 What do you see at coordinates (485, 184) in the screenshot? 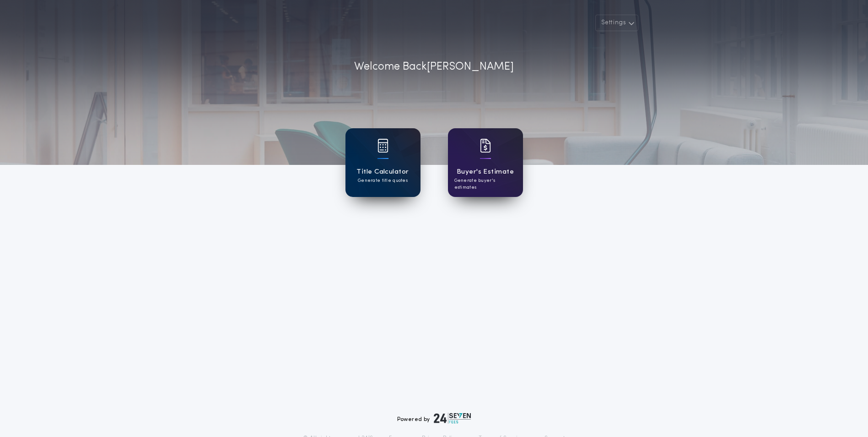
I see `p: Generate buyer's estimates` at bounding box center [485, 184].